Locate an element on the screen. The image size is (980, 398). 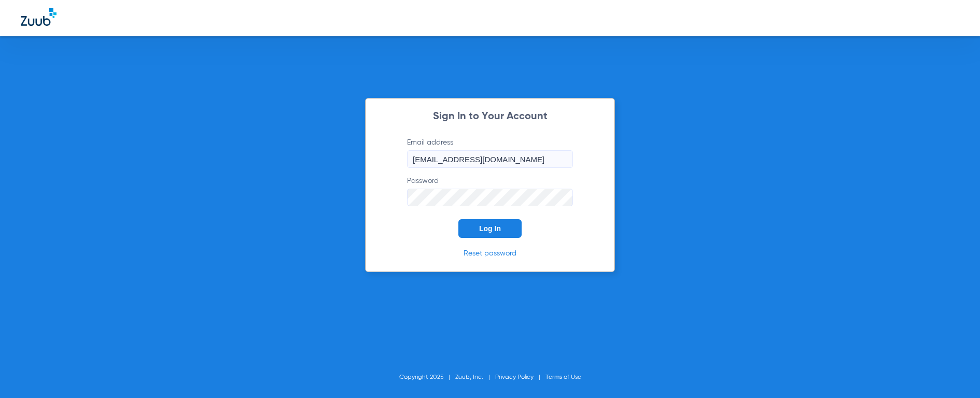
div: Chat Widget is located at coordinates (954, 373).